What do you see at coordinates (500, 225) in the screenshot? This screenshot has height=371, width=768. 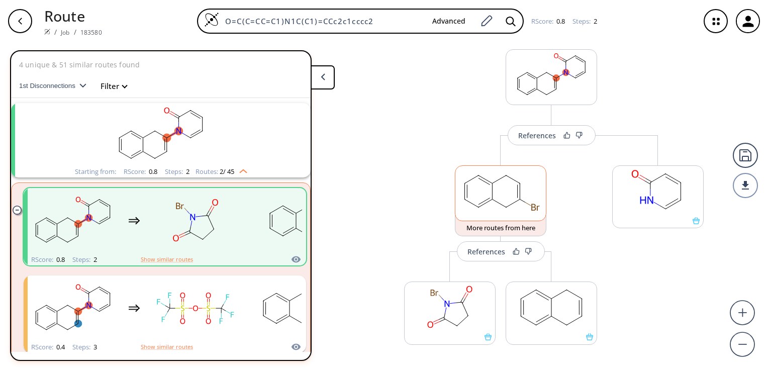 I see `button: More routes from here` at bounding box center [500, 225].